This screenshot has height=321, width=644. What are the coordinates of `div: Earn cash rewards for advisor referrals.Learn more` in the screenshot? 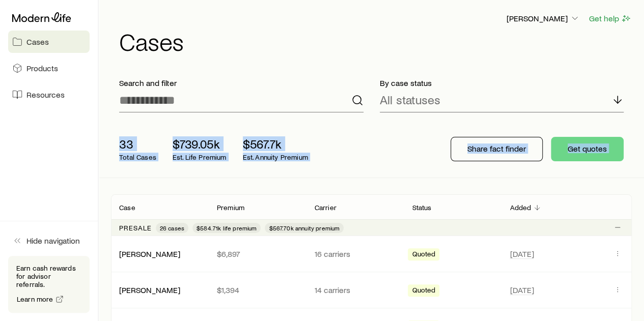 It's located at (49, 284).